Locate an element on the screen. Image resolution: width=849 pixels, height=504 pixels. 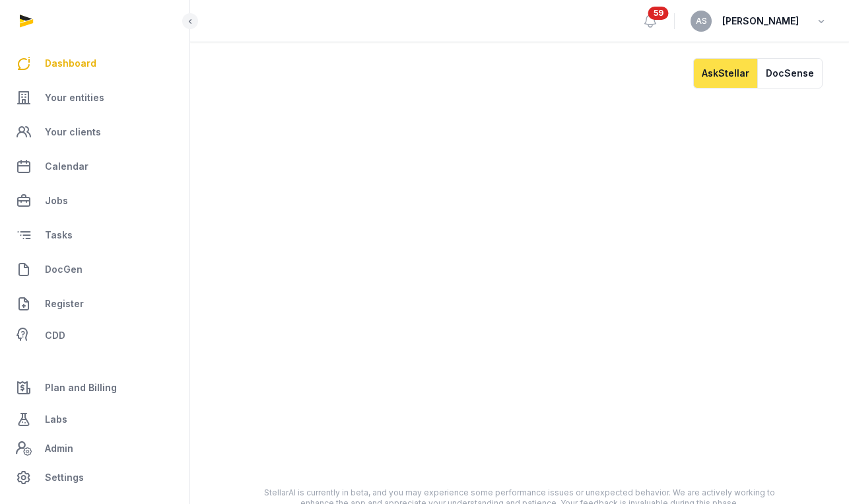
a: Calendar is located at coordinates (95, 167).